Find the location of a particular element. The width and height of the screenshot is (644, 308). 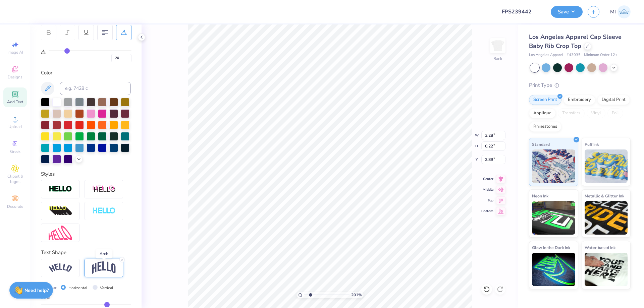

span: Standard is located at coordinates (540, 144).